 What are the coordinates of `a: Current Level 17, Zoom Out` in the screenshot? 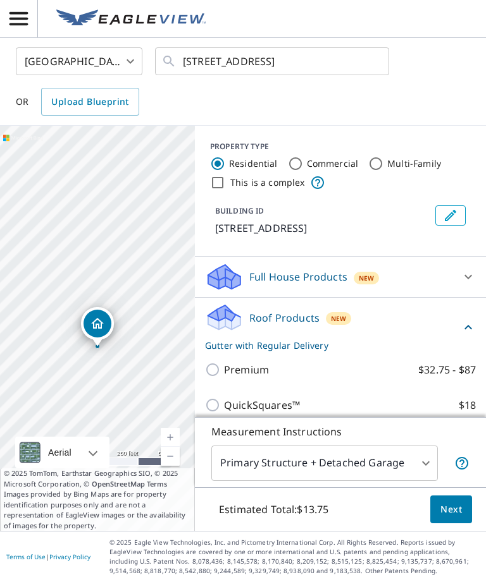 It's located at (170, 457).